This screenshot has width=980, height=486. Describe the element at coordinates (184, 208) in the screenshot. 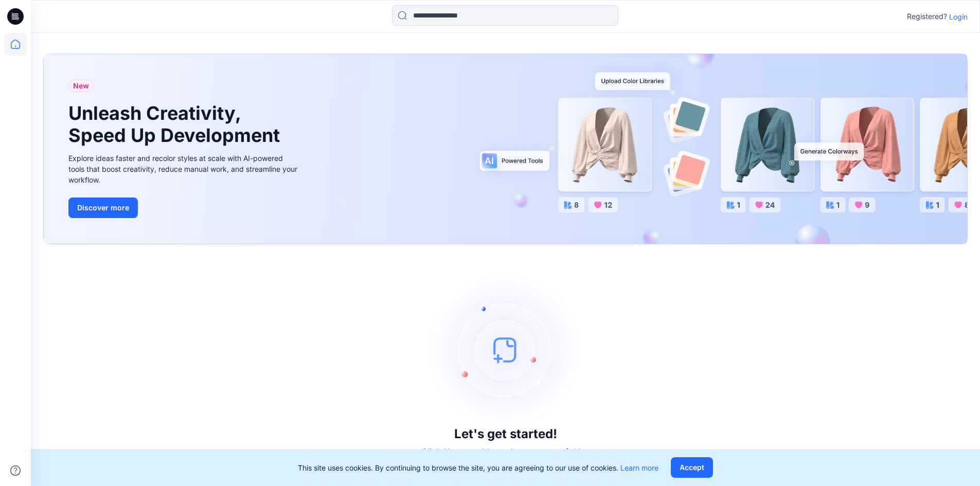

I see `a: Discover more` at that location.